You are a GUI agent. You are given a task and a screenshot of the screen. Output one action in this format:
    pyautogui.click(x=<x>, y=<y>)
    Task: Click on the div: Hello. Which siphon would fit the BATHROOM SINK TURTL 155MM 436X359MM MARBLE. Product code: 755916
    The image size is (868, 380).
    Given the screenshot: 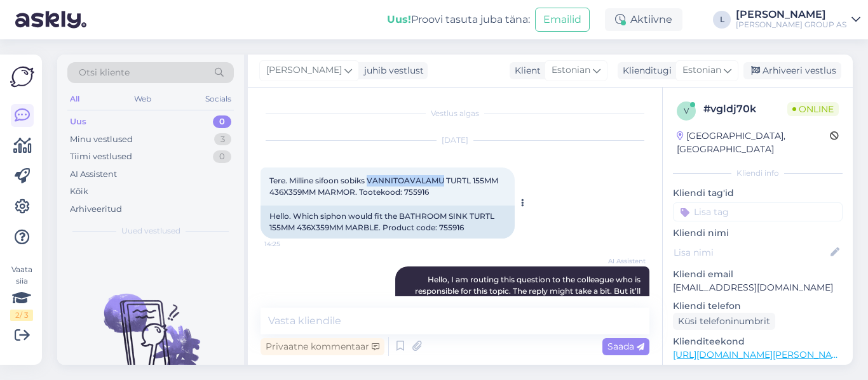 What is the action you would take?
    pyautogui.click(x=387, y=222)
    